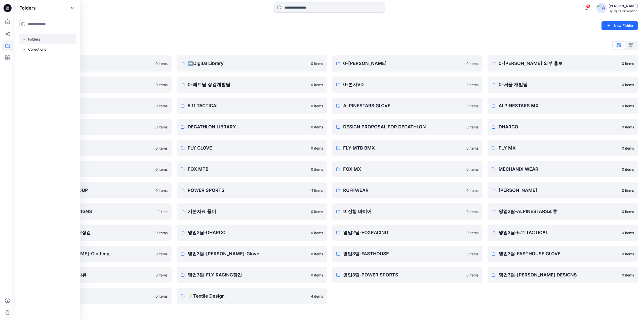 The image size is (644, 320). I want to click on a: MECHANIX WEAR0 items, so click(563, 169).